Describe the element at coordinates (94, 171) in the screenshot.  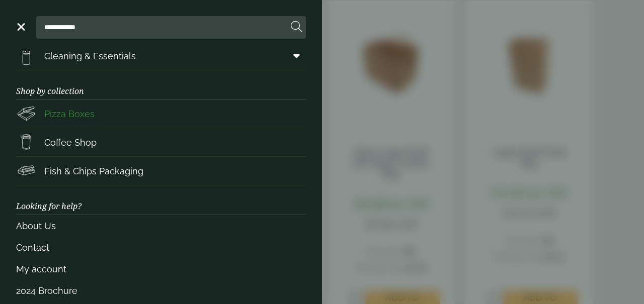
I see `span: Fish & Chips Packaging` at that location.